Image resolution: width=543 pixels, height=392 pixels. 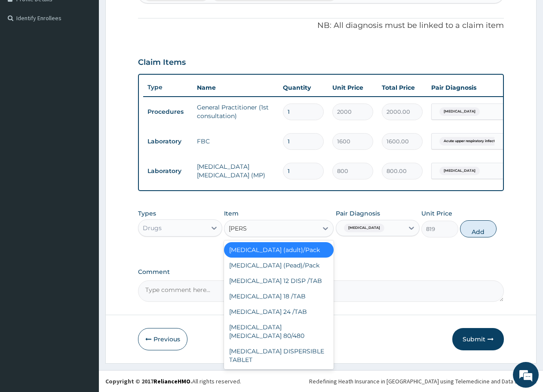 I want to click on th: Unit Price, so click(x=352, y=88).